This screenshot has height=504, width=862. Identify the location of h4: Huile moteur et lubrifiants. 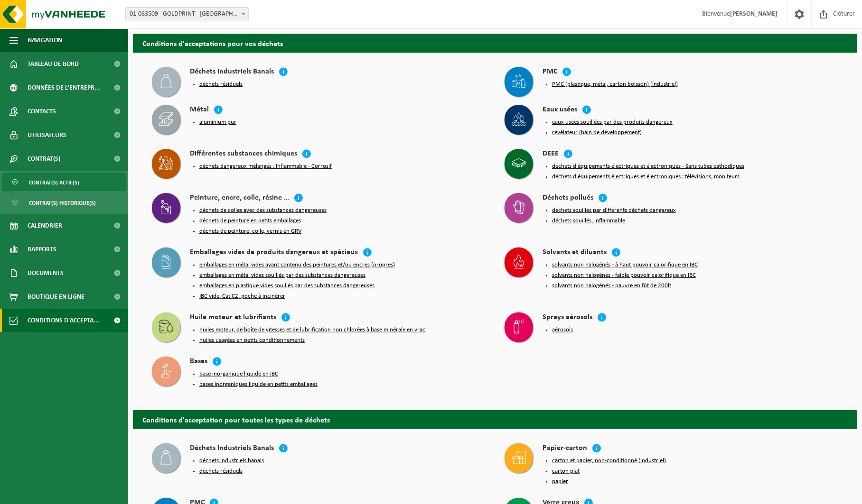
(233, 317).